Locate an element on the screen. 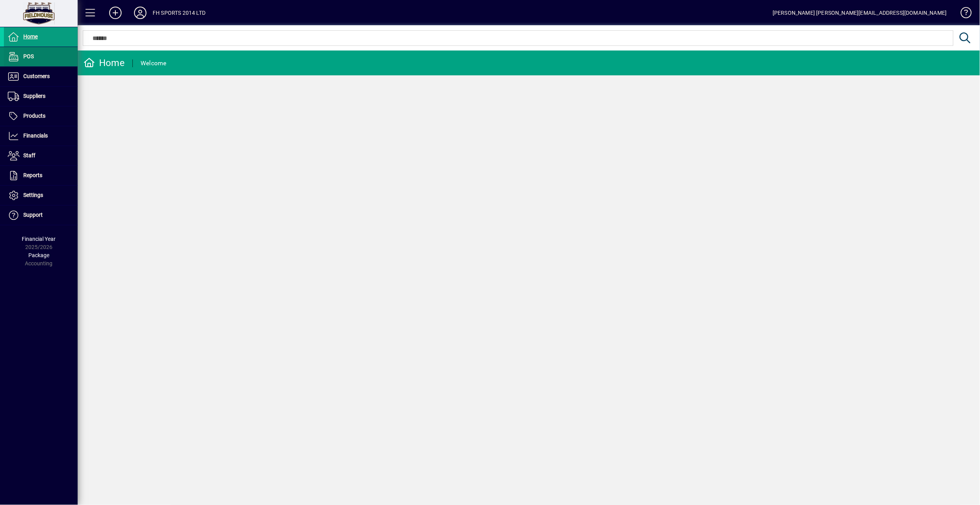  span: Settings is located at coordinates (33, 195).